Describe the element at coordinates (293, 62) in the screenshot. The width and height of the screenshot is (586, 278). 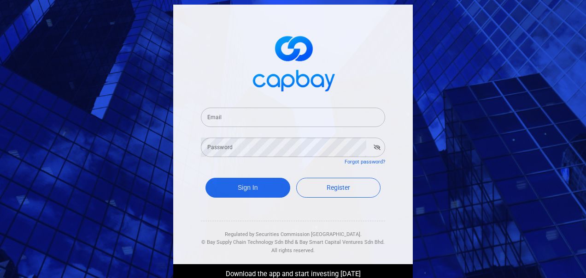
I see `img: logo` at that location.